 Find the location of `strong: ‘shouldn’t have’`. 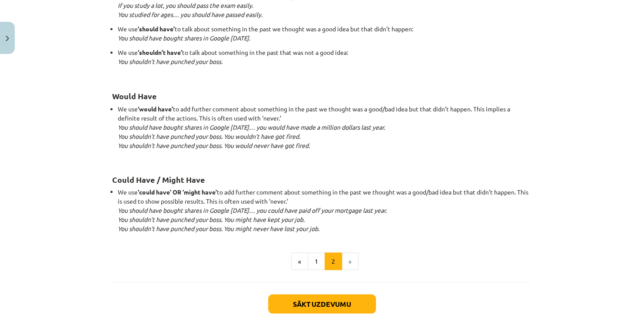

strong: ‘shouldn’t have’ is located at coordinates (160, 52).